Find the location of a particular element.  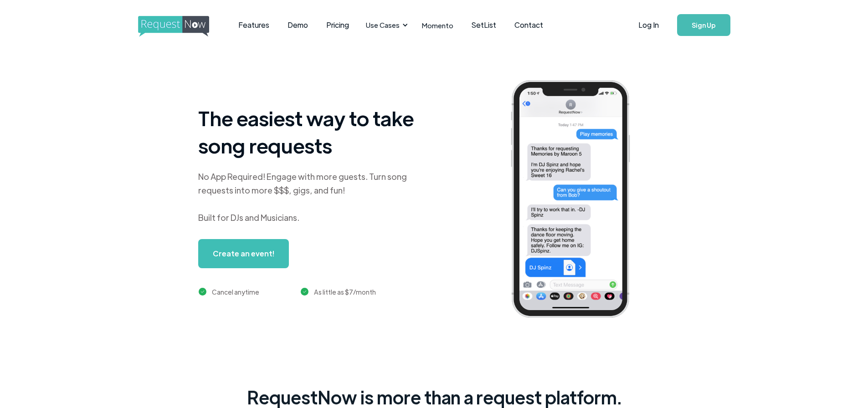

a: SetList is located at coordinates (483, 25).